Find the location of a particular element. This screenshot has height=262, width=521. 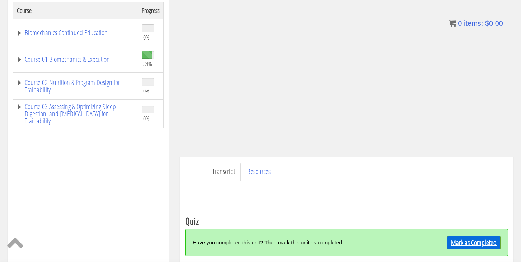

h3: Quiz is located at coordinates (347, 221).